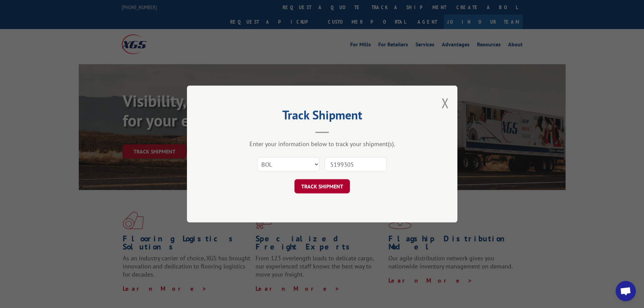  I want to click on input: Number(s), so click(356, 164).